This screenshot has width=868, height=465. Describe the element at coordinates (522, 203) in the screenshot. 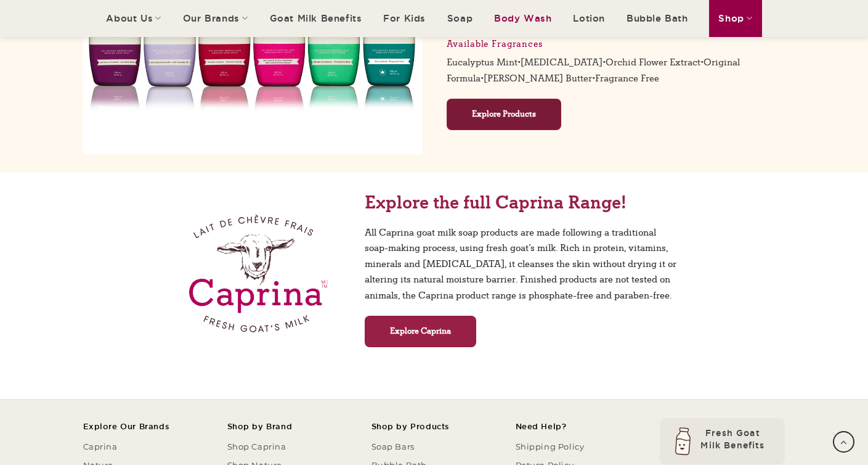

I see `h2: Explore the full Caprina Range!` at that location.